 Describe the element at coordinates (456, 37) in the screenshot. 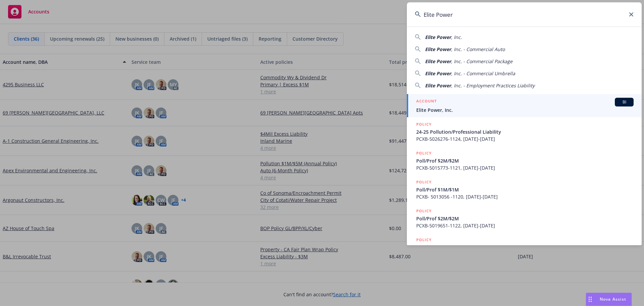

I see `span: , Inc.` at that location.